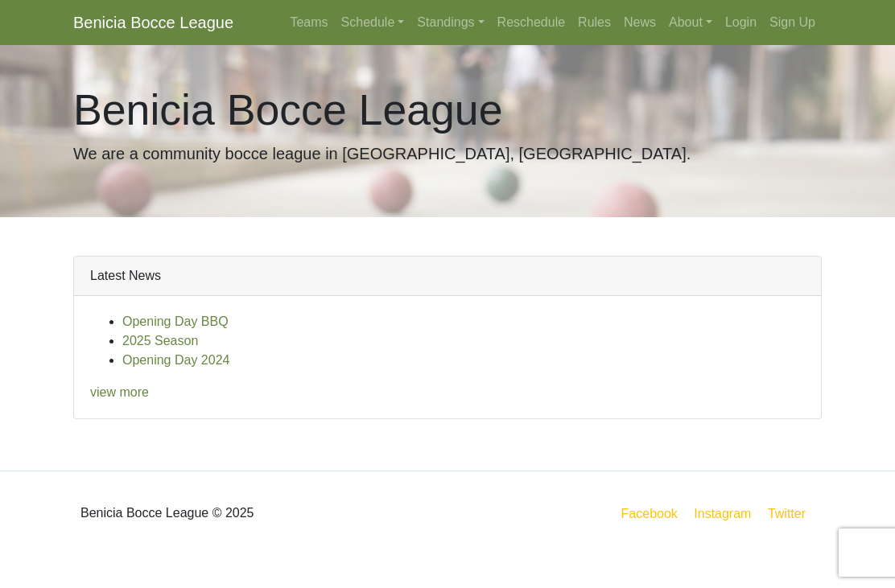  What do you see at coordinates (792, 22) in the screenshot?
I see `a: Sign Up` at bounding box center [792, 22].